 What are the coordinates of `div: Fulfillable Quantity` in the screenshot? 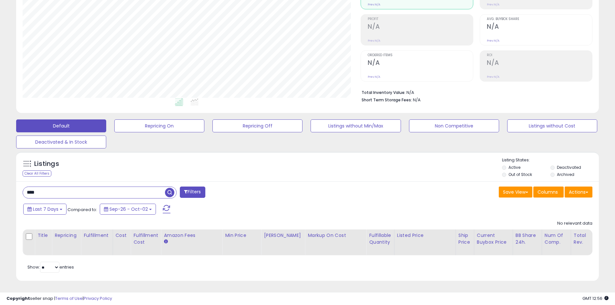 It's located at (380, 239).